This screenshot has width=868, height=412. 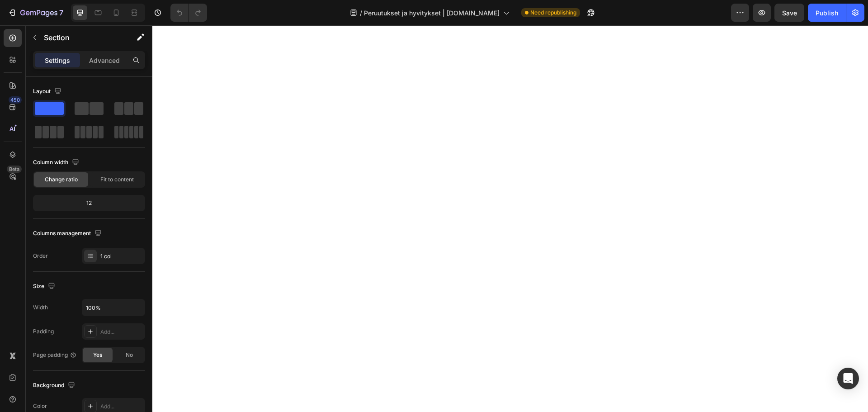 What do you see at coordinates (117, 180) in the screenshot?
I see `span: Fit to content` at bounding box center [117, 180].